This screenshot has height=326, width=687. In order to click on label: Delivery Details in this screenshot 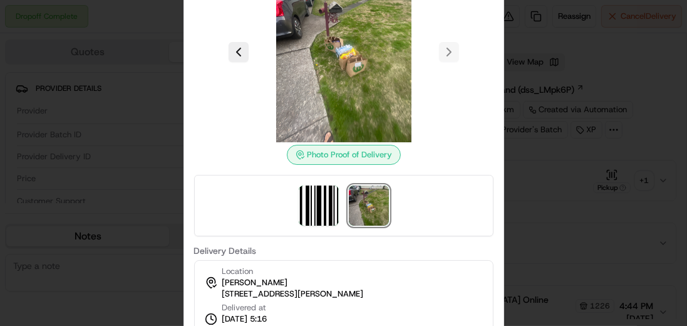, I will do `click(344, 251)`.